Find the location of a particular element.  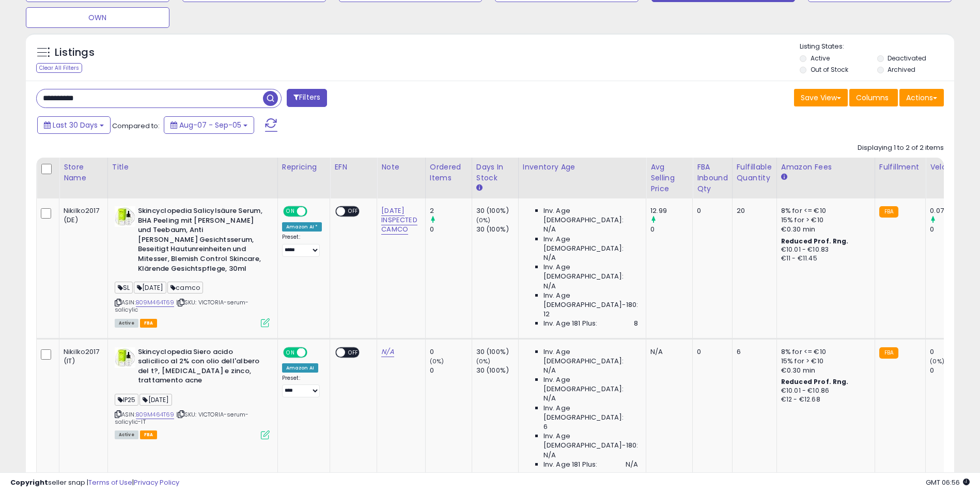

small: Days In Stock. is located at coordinates (479, 188).